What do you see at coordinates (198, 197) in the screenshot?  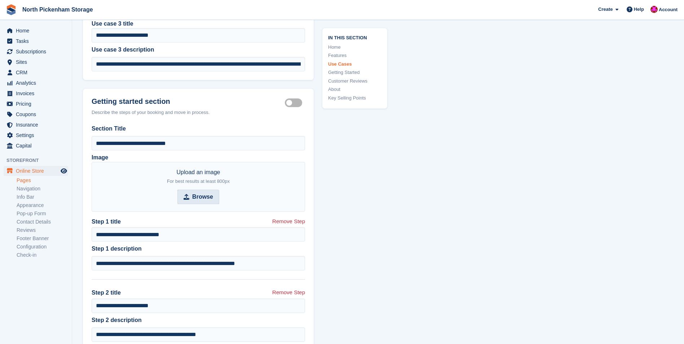 I see `input: Browse` at bounding box center [198, 197].